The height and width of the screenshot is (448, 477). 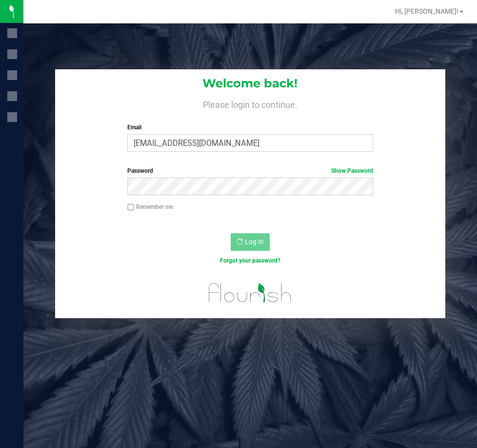 What do you see at coordinates (131, 207) in the screenshot?
I see `input: Remember me` at bounding box center [131, 207].